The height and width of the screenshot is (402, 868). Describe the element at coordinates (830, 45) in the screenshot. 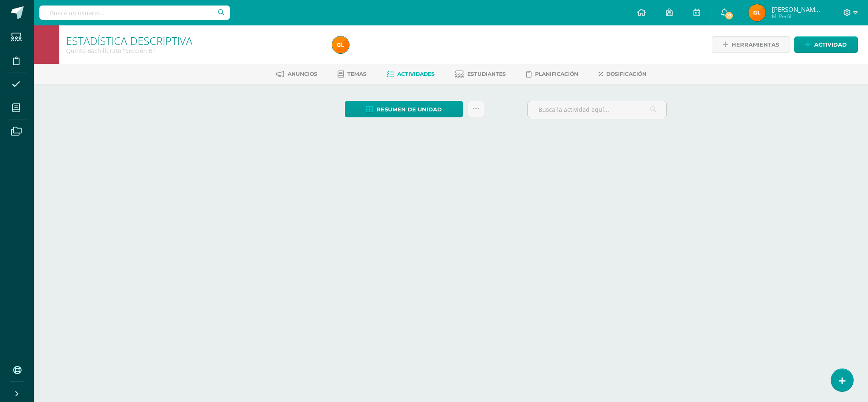

I see `span: Actividad` at that location.